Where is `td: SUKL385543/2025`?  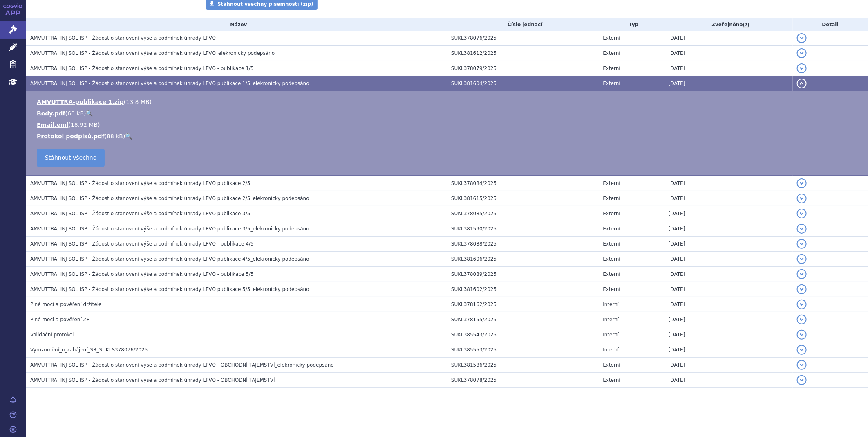 td: SUKL385543/2025 is located at coordinates (523, 334).